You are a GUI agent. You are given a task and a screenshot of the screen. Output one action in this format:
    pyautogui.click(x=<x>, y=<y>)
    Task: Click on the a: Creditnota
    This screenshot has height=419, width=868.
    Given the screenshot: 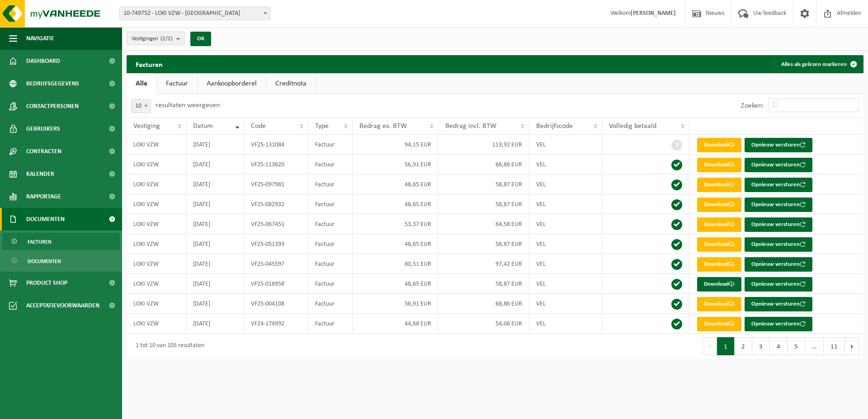 What is the action you would take?
    pyautogui.click(x=291, y=84)
    